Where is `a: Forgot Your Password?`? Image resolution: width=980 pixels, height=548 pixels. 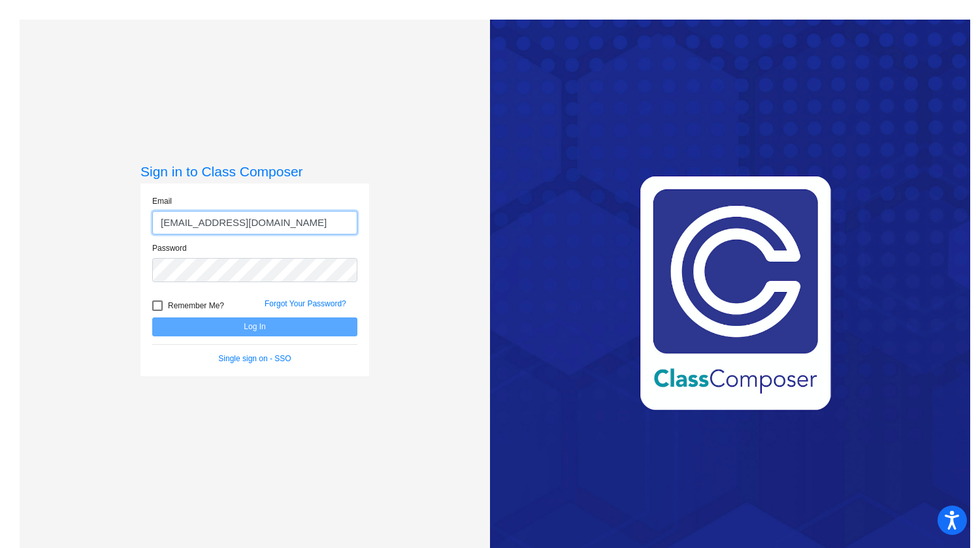
a: Forgot Your Password? is located at coordinates (305, 304).